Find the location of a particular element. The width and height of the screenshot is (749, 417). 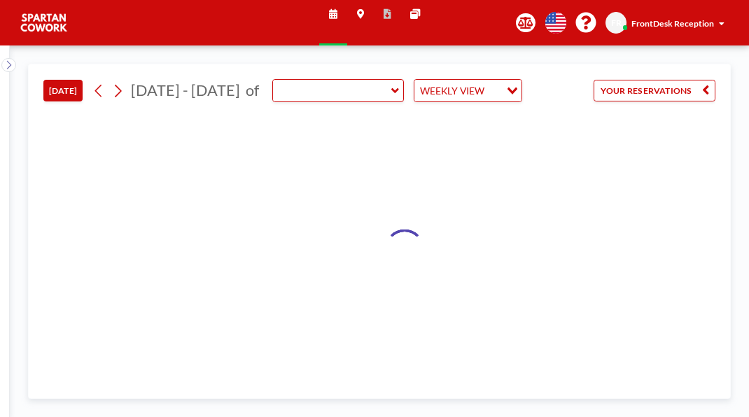

input: Search for option is located at coordinates (493, 90).